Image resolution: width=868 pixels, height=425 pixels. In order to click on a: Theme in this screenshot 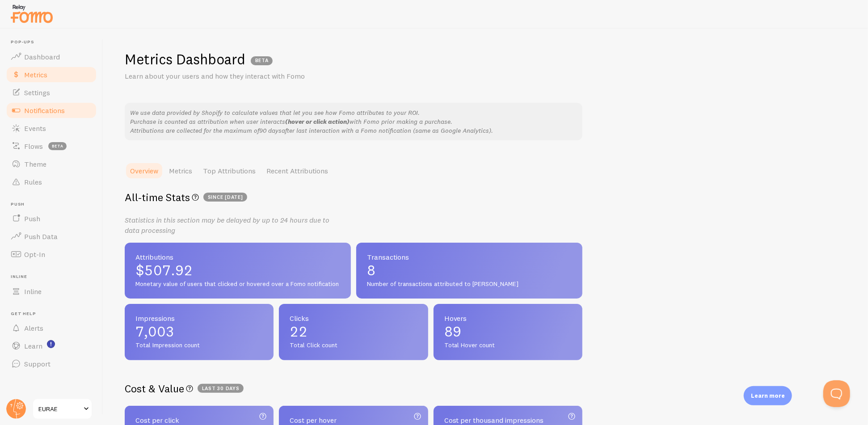, I will do `click(51, 164)`.